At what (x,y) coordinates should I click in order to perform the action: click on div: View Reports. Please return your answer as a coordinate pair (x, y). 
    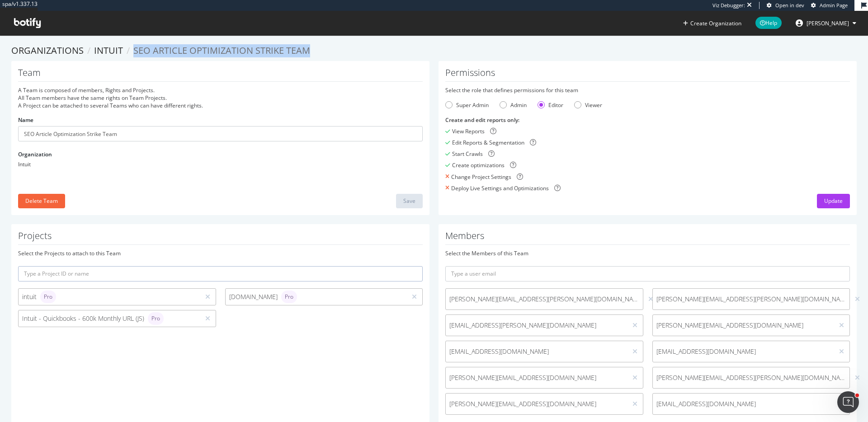
    Looking at the image, I should click on (468, 131).